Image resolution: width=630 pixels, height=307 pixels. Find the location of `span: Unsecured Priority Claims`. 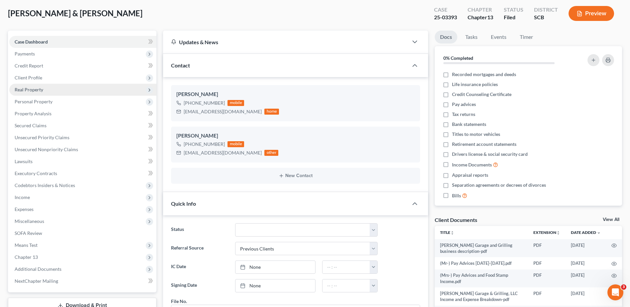

span: Unsecured Priority Claims is located at coordinates (42, 137).